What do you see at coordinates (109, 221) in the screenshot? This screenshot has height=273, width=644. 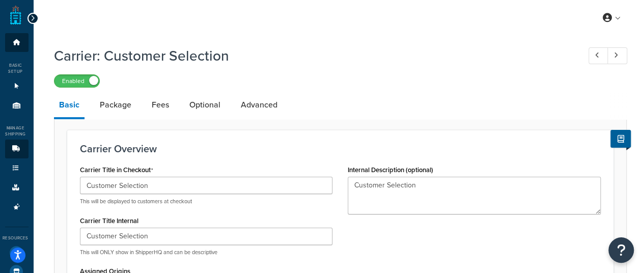 I see `label: Carrier Title Internal` at bounding box center [109, 221].